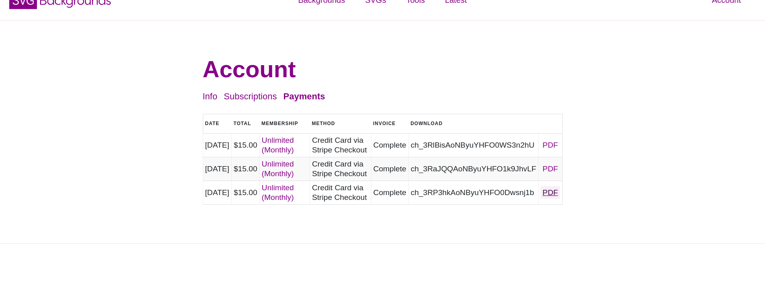 The height and width of the screenshot is (288, 765). Describe the element at coordinates (473, 192) in the screenshot. I see `td: ch_3RP3hkAoNByuYHFO0Dwsnj1b` at that location.